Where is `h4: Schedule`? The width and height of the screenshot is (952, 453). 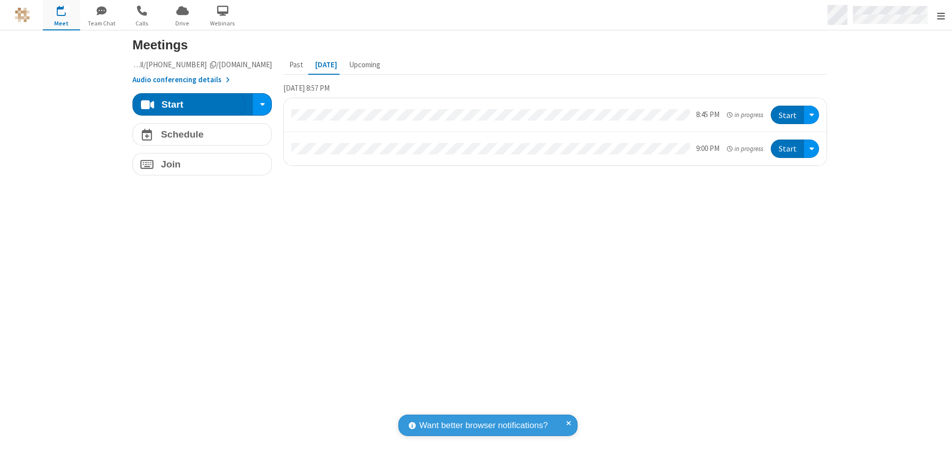 h4: Schedule is located at coordinates (182, 134).